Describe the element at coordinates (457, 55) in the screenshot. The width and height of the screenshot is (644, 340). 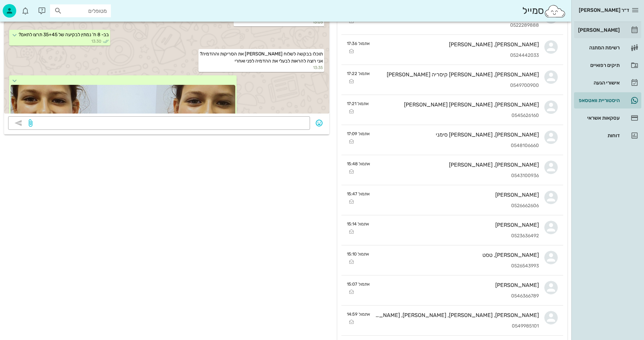
I see `div: 0524442033` at that location.